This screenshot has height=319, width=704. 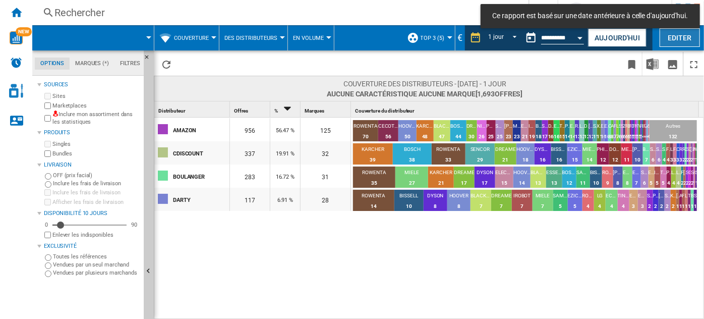 What do you see at coordinates (538, 178) in the screenshot?
I see `td: BLACK&DECKER : 13 (4.59%)` at bounding box center [538, 178].